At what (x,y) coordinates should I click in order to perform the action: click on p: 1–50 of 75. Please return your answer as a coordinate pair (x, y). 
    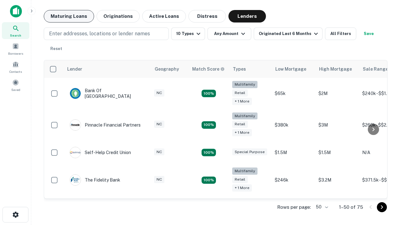
    Looking at the image, I should click on (351, 207).